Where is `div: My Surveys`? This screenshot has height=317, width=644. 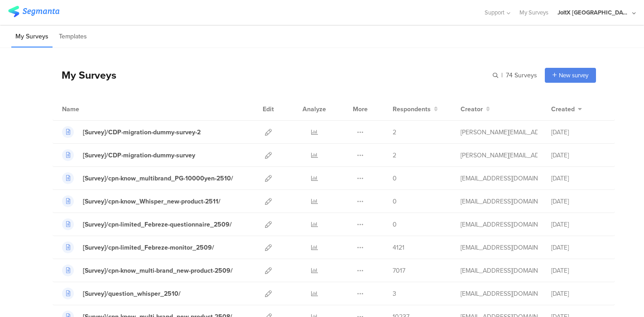
div: My Surveys is located at coordinates (84, 75).